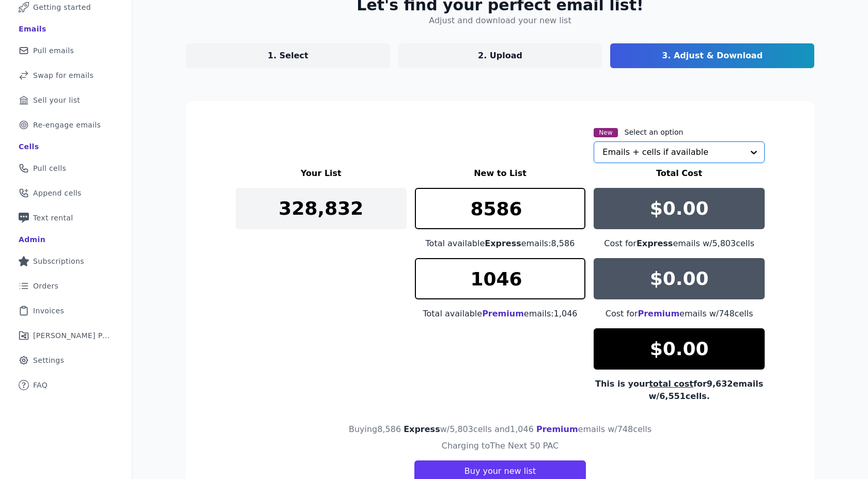 This screenshot has width=868, height=479. What do you see at coordinates (501, 55) in the screenshot?
I see `a: 2. Upload` at bounding box center [501, 55].